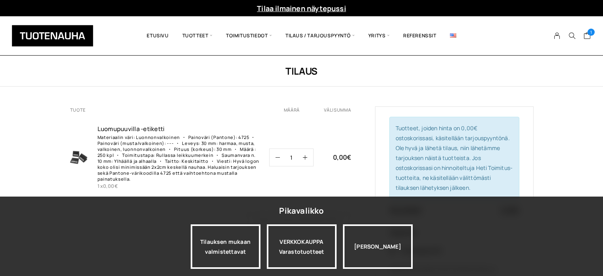  I want to click on p: Luonnonvalkoinen, so click(158, 137).